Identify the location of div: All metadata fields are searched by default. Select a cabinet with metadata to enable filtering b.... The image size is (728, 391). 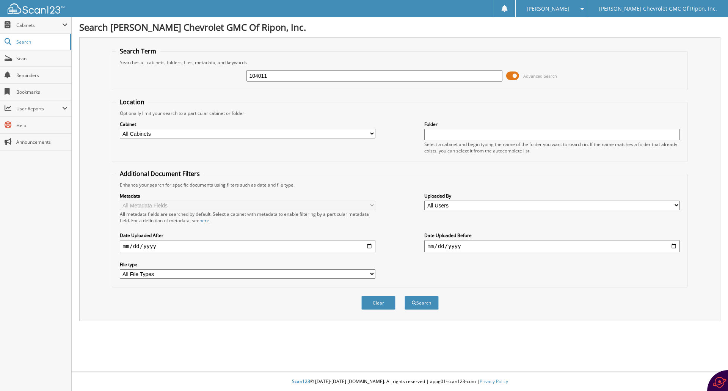
(248, 217).